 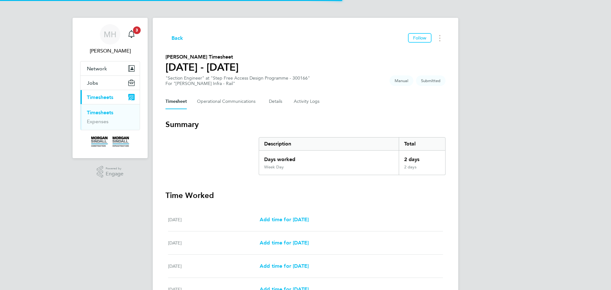 I want to click on span: Engage, so click(x=115, y=174).